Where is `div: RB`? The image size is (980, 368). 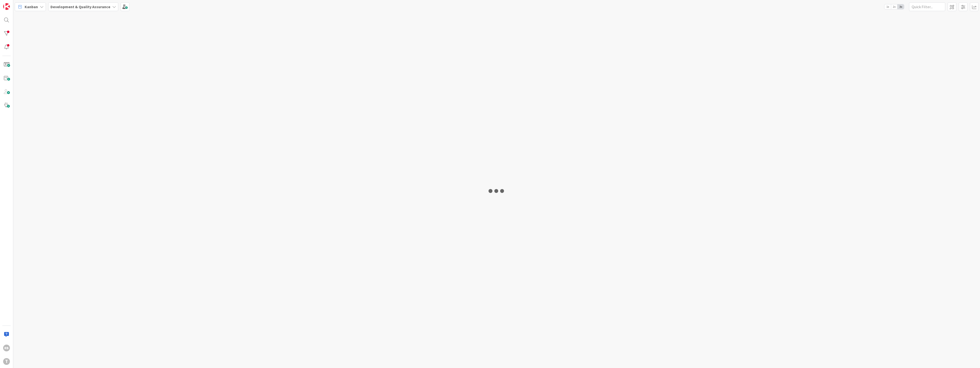 div: RB is located at coordinates (7, 348).